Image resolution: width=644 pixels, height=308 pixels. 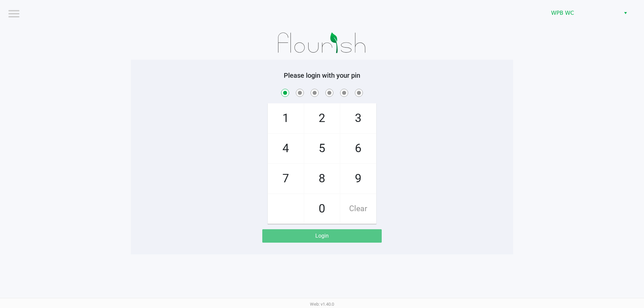 What do you see at coordinates (358, 178) in the screenshot?
I see `span: 9` at bounding box center [358, 178].